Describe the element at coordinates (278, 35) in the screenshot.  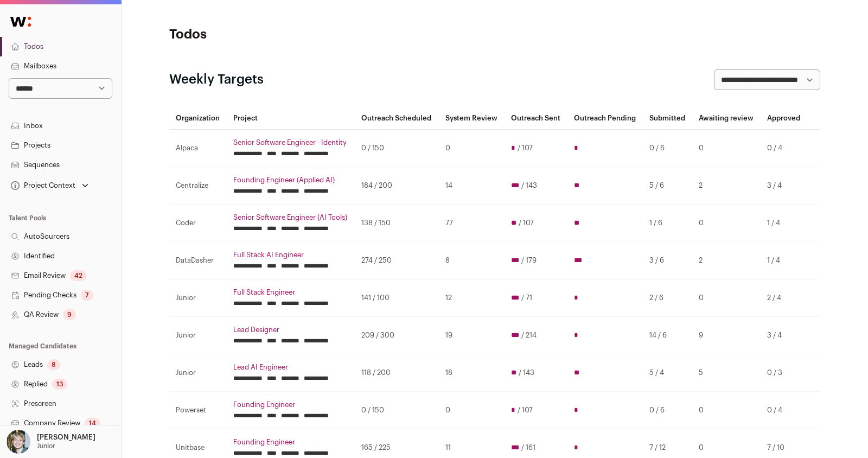
I see `h1: Todos` at that location.